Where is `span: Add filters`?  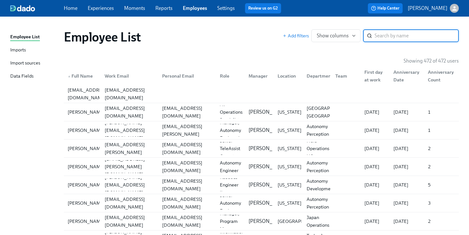
span: Add filters is located at coordinates (296, 36).